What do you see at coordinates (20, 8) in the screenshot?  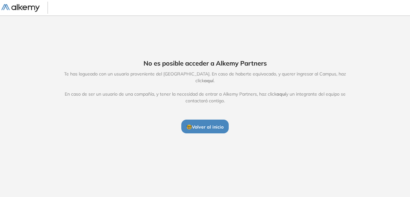 I see `img: Logo` at bounding box center [20, 8].